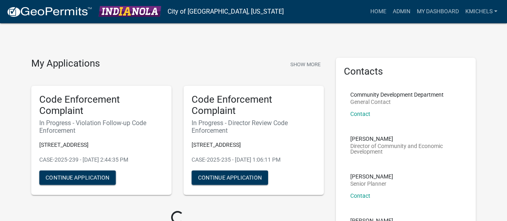 This screenshot has width=507, height=221. Describe the element at coordinates (378, 12) in the screenshot. I see `a: Home` at that location.